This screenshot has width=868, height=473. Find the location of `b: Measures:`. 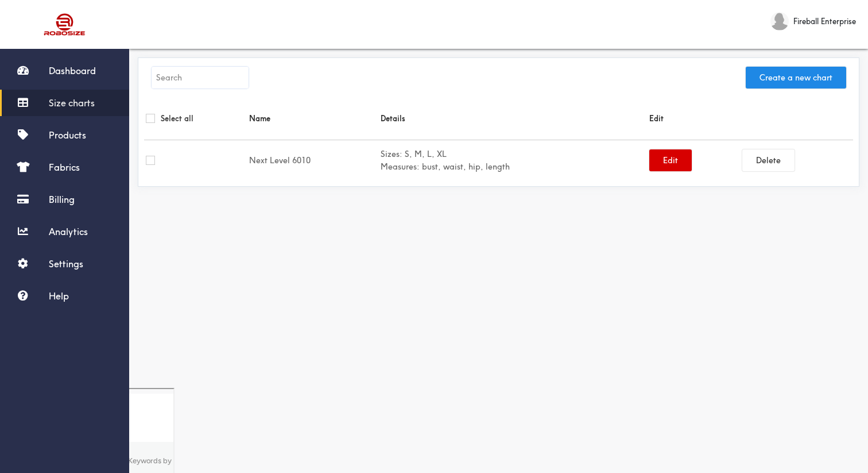

b: Measures: is located at coordinates (401, 167).